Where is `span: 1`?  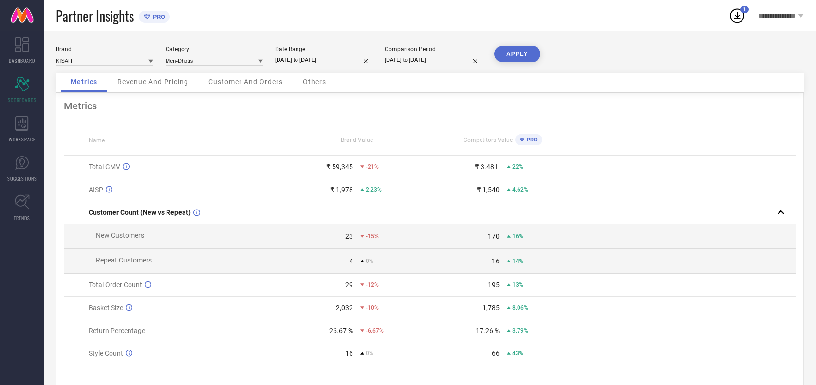
span: 1 is located at coordinates (744, 9).